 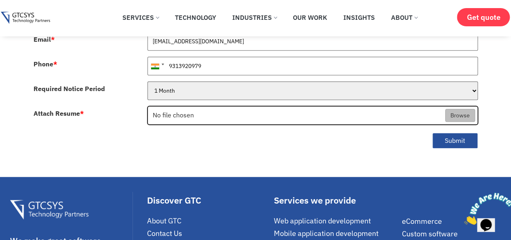 I want to click on a: About, so click(x=404, y=17).